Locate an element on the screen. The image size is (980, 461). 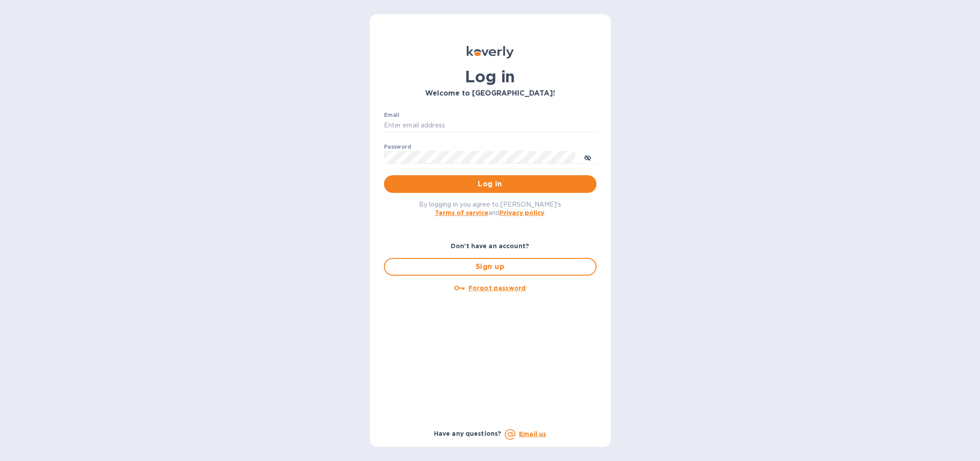
b: Don't have an account? is located at coordinates (490, 246).